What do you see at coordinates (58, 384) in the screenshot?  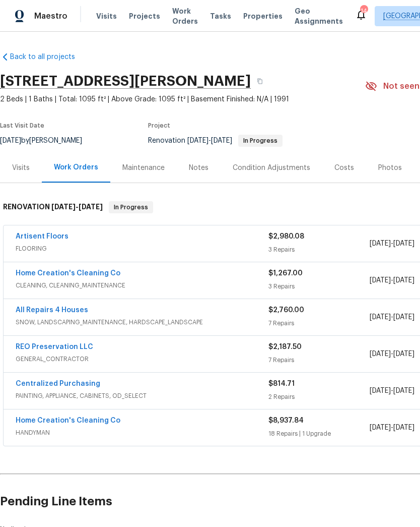 I see `a: Centralized Purchasing` at bounding box center [58, 384].